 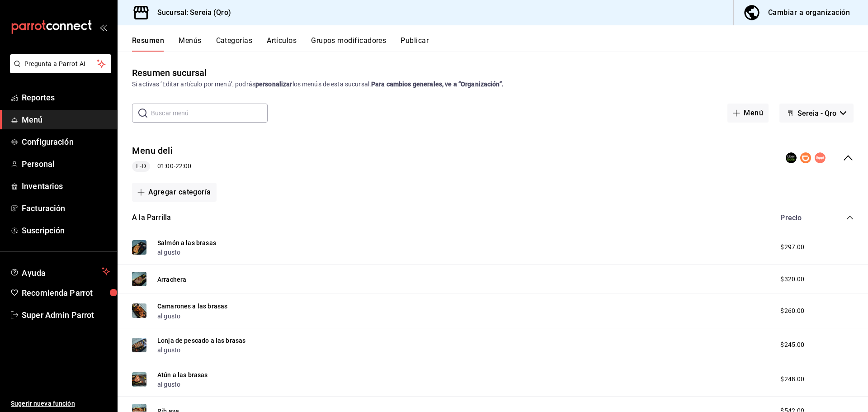 What do you see at coordinates (209, 113) in the screenshot?
I see `input: Buscar menú` at bounding box center [209, 113].